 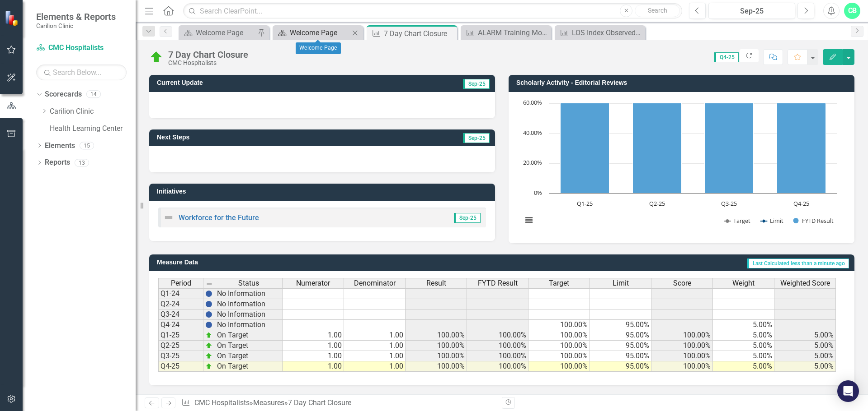 I want to click on button: CB, so click(x=852, y=11).